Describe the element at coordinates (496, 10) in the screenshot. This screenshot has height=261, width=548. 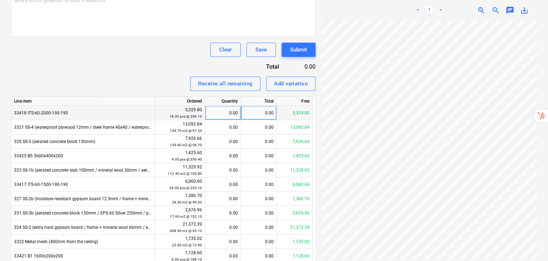
I see `span: zoom_out` at that location.